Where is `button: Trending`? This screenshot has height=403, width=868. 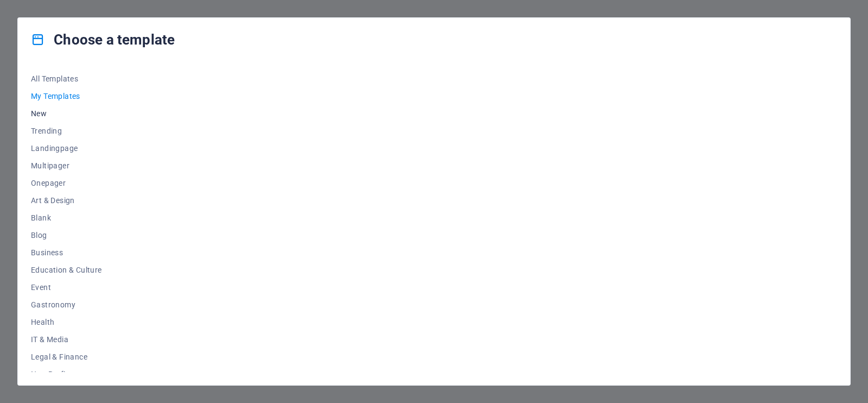
button: Trending is located at coordinates (66, 131).